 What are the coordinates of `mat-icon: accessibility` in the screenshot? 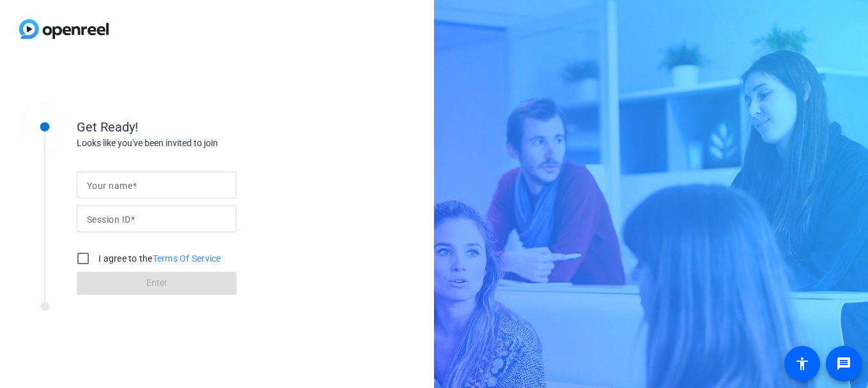 It's located at (803, 364).